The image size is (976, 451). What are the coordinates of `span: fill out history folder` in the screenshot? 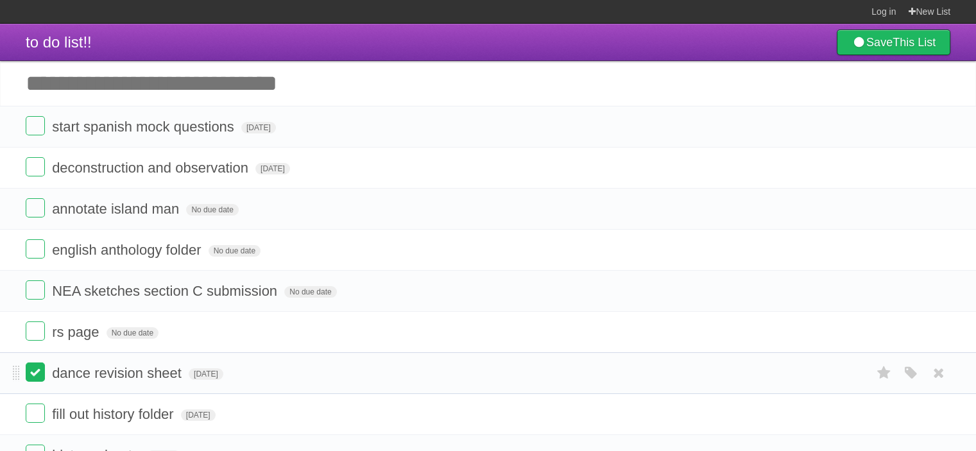 It's located at (114, 414).